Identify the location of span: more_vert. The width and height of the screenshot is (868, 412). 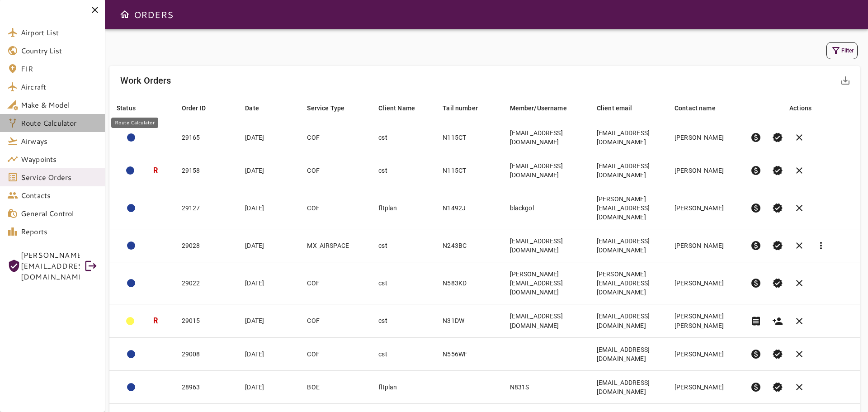
(821, 246).